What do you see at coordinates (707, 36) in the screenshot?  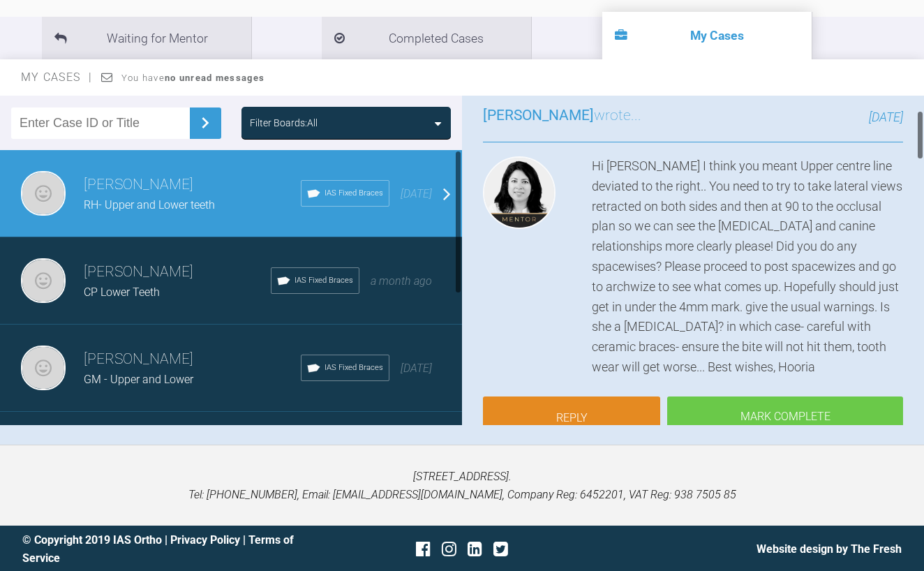 I see `li: My Cases` at bounding box center [707, 36].